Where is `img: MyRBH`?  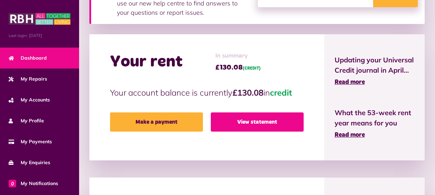
img: MyRBH is located at coordinates (40, 19).